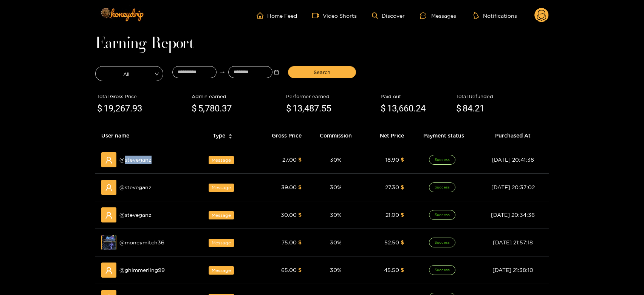 This screenshot has height=295, width=644. Describe the element at coordinates (392, 270) in the screenshot. I see `span: 45.50` at that location.